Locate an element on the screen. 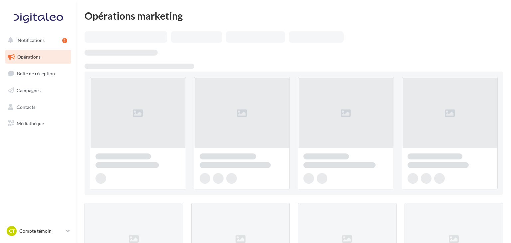  p: Compte témoin is located at coordinates (41, 231).